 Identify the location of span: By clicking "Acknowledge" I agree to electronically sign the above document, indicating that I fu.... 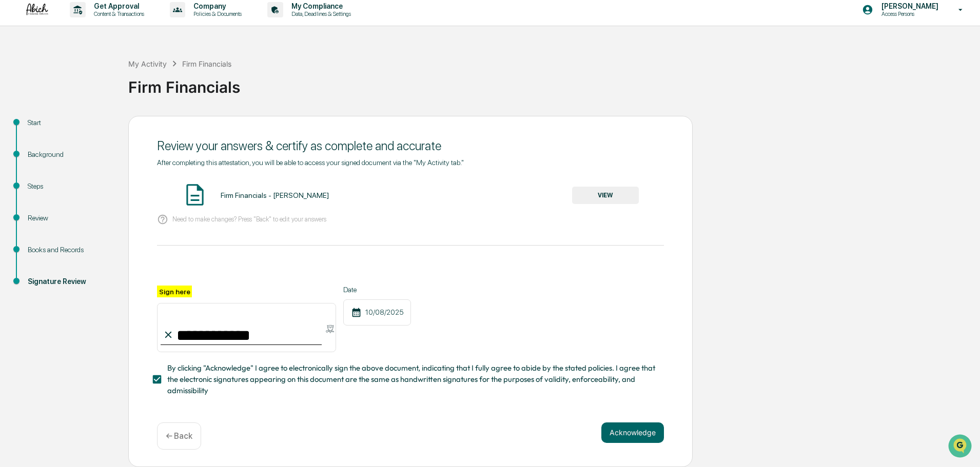
(412, 379).